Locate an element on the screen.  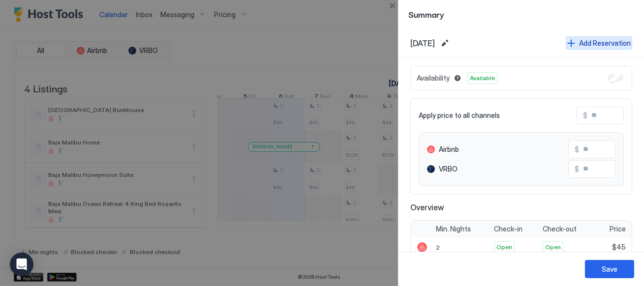
span: 2 is located at coordinates (438, 247).